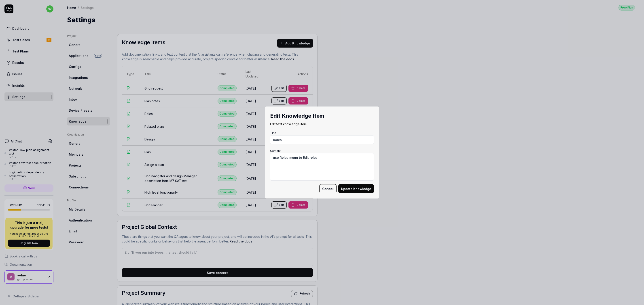 This screenshot has width=644, height=305. What do you see at coordinates (273, 133) in the screenshot?
I see `label: Title` at bounding box center [273, 133].